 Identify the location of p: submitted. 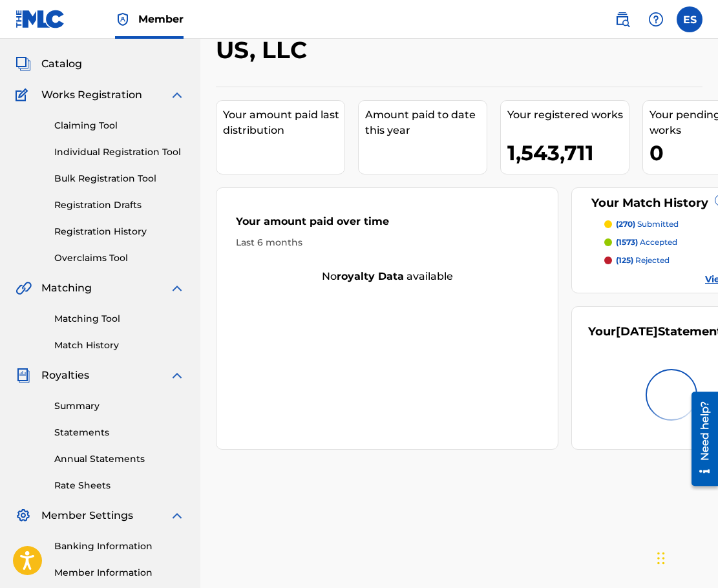
(647, 224).